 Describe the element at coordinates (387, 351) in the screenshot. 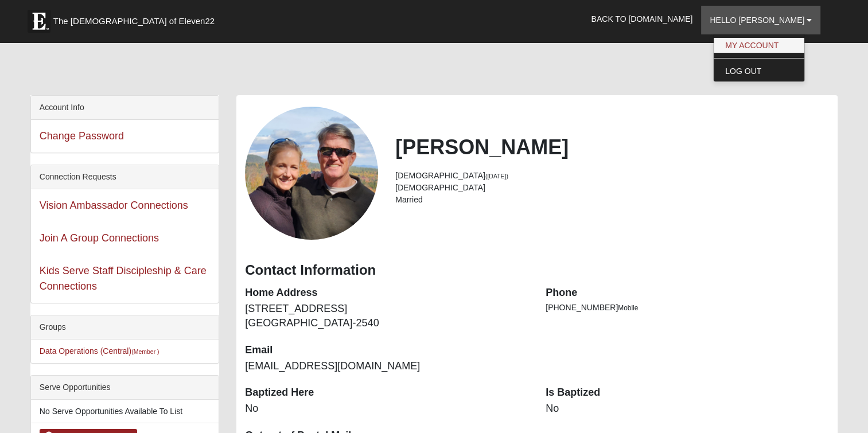

I see `dt: Email` at that location.